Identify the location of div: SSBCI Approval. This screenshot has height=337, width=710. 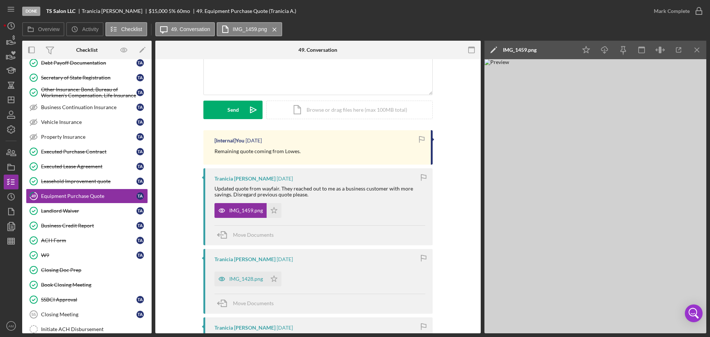
(89, 299).